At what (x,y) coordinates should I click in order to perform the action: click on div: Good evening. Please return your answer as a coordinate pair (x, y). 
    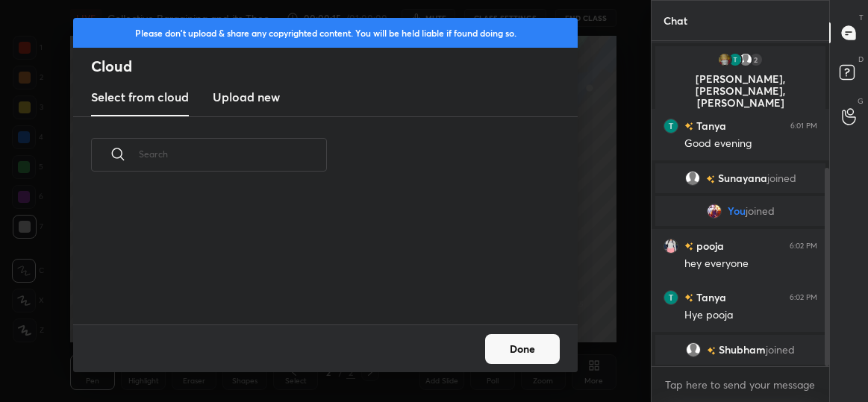
    Looking at the image, I should click on (751, 144).